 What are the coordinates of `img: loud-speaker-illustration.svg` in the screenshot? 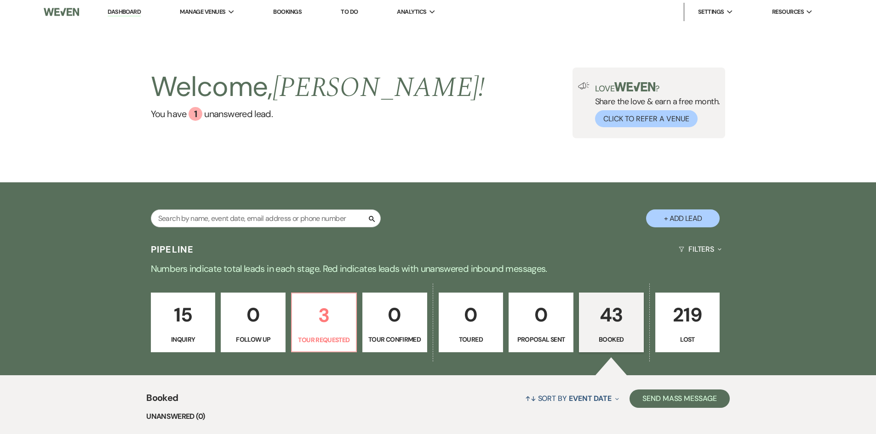 It's located at (583, 86).